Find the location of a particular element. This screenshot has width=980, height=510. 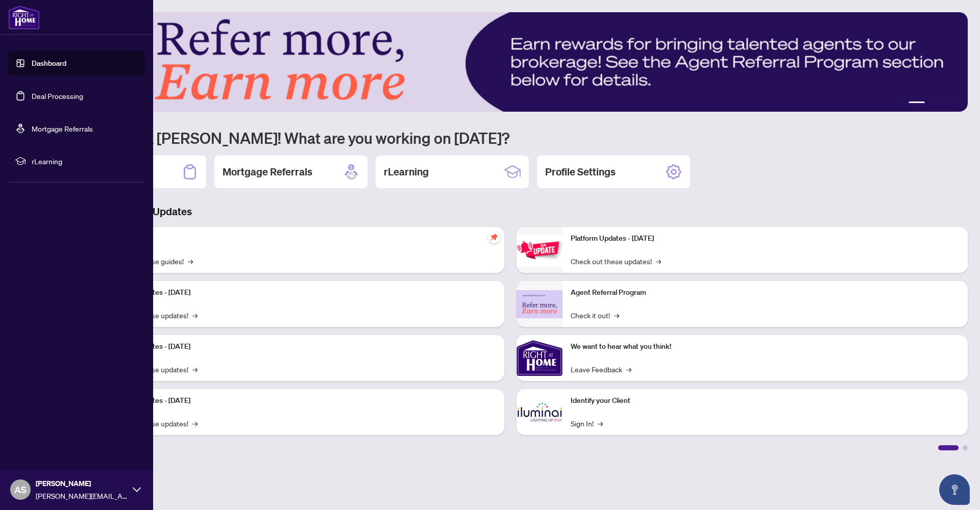

button: 6 is located at coordinates (956, 103).